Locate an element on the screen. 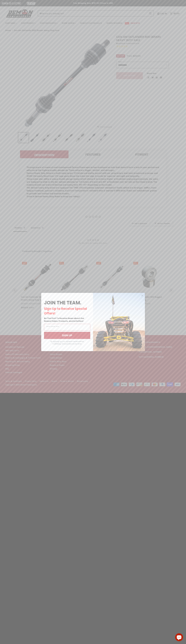 The width and height of the screenshot is (186, 644). input: Email Address is located at coordinates (67, 327).